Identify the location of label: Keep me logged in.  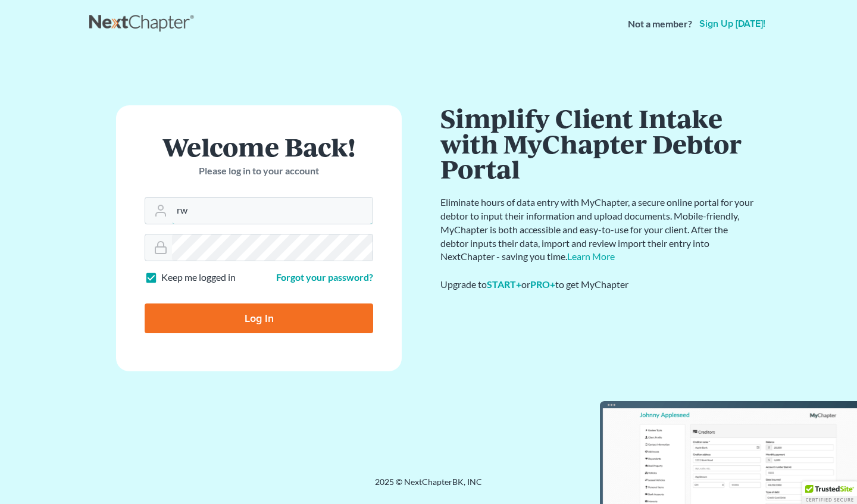
(198, 277).